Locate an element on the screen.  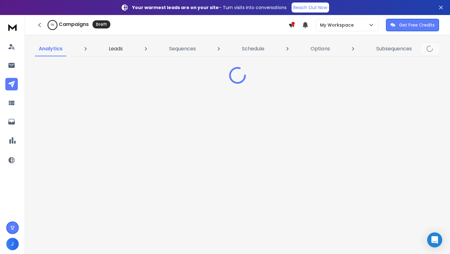
img: logo is located at coordinates (12, 27).